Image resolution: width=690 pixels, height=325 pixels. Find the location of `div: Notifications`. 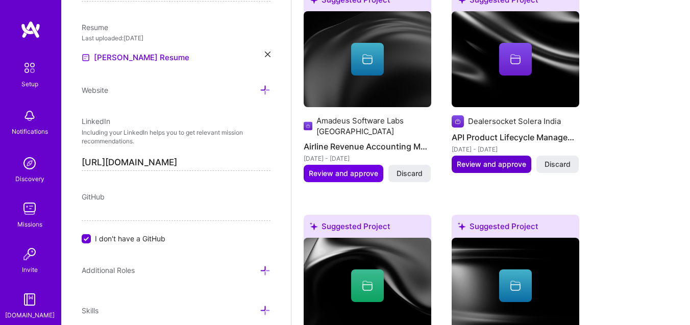

div: Notifications is located at coordinates (30, 131).